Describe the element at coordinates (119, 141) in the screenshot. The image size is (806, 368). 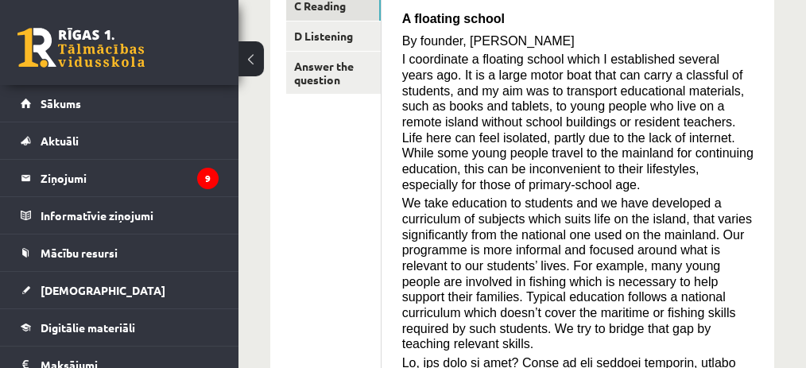
I see `a: Aktuāli` at that location.